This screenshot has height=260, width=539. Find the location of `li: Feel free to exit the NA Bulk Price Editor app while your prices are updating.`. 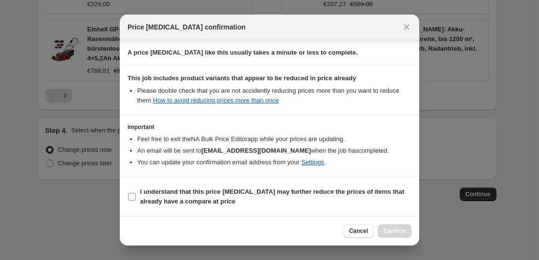

li: Feel free to exit the NA Bulk Price Editor app while your prices are updating. is located at coordinates (274, 139).